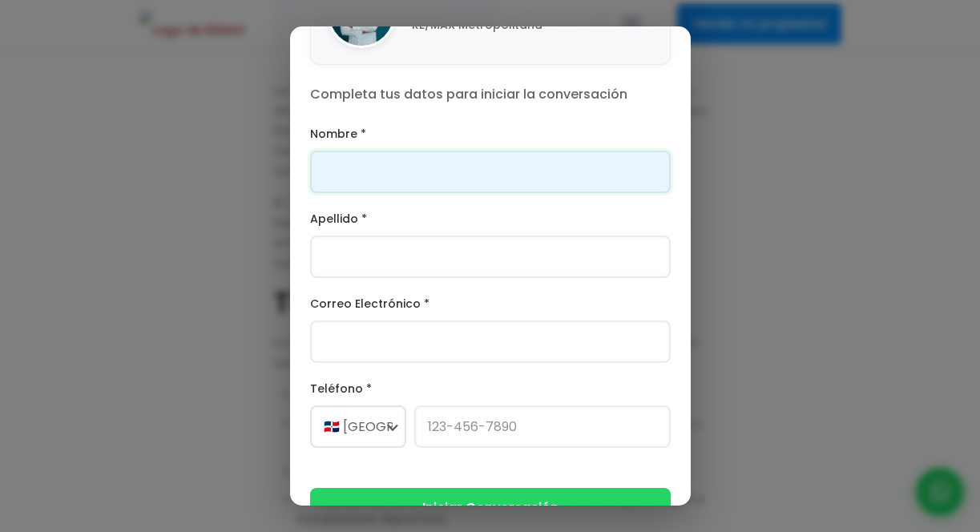  I want to click on input: 123-456-7890, so click(542, 426).